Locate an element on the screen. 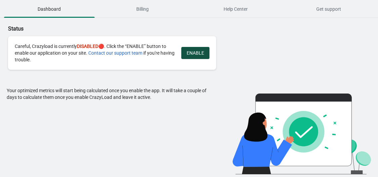 The width and height of the screenshot is (378, 177). button: ENABLE is located at coordinates (195, 53).